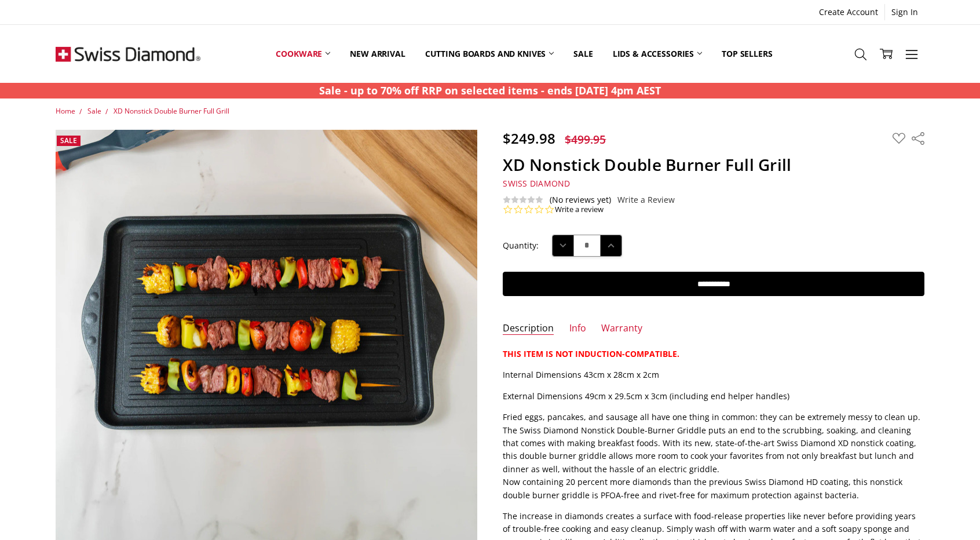 The height and width of the screenshot is (540, 980). What do you see at coordinates (536, 183) in the screenshot?
I see `span: Swiss Diamond` at bounding box center [536, 183].